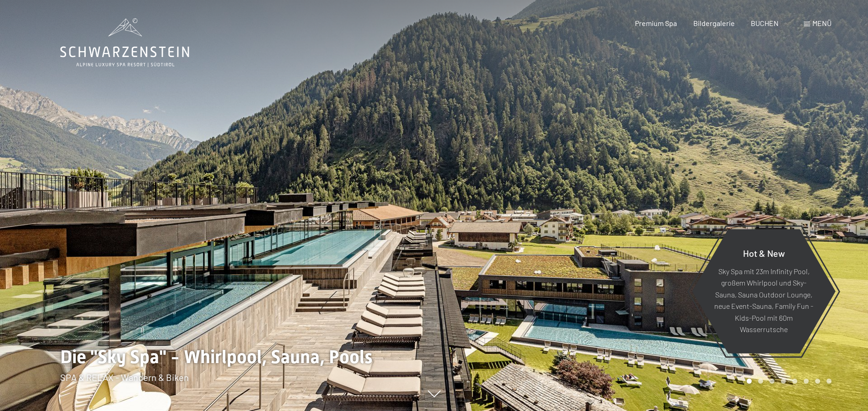  What do you see at coordinates (829, 382) in the screenshot?
I see `div: Carousel Page 8` at bounding box center [829, 382].